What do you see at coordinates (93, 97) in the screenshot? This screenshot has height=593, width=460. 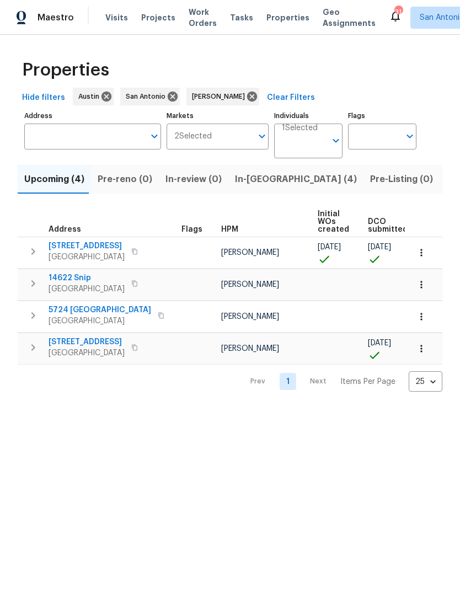 I see `div: Austin` at bounding box center [93, 97].